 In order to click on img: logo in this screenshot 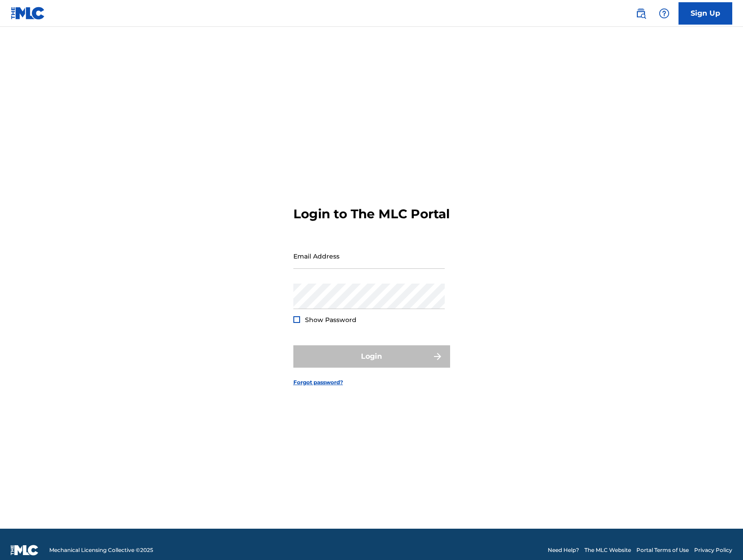, I will do `click(25, 550)`.